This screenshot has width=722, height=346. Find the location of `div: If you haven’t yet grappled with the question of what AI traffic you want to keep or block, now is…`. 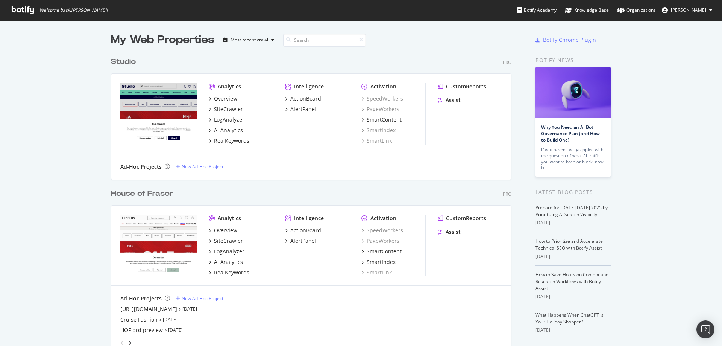

div: If you haven’t yet grappled with the question of what AI traffic you want to keep or block, now is… is located at coordinates (573, 159).